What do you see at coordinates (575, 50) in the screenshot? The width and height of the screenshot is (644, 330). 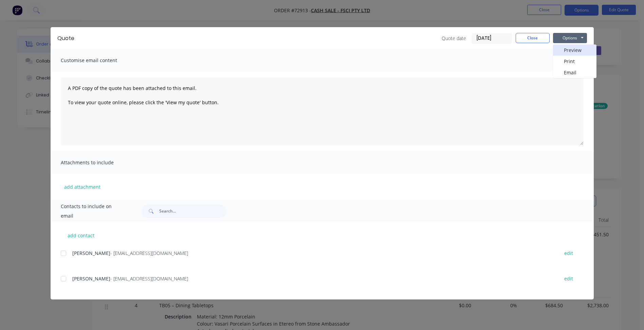 I see `button: Preview` at bounding box center [575, 50].